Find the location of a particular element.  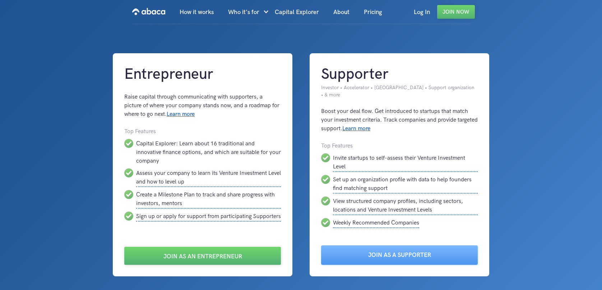

a: Join as an Entrepreneur is located at coordinates (203, 255).